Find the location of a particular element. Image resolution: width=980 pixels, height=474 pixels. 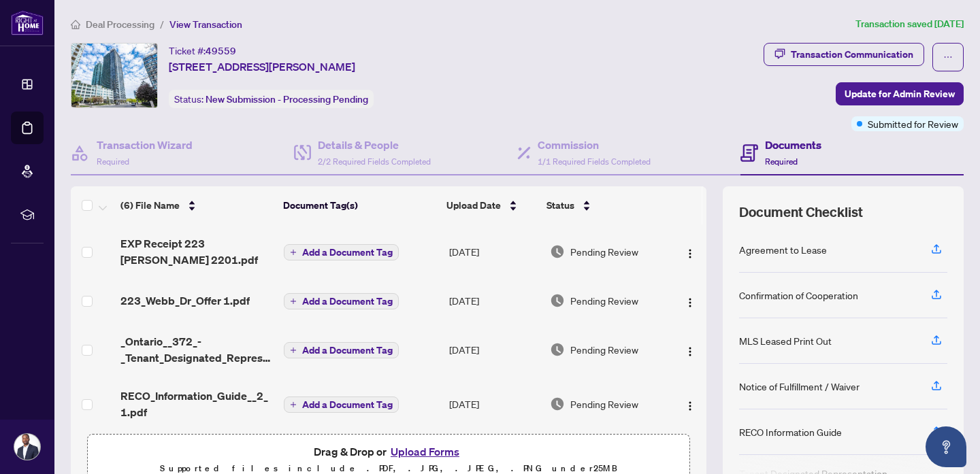

span: Upload Date is located at coordinates (473, 205).